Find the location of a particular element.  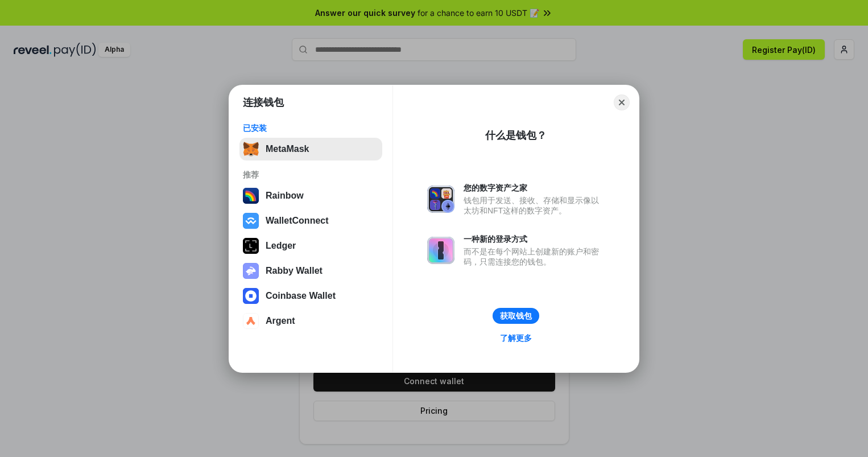

div: Rainbow is located at coordinates (285, 196).